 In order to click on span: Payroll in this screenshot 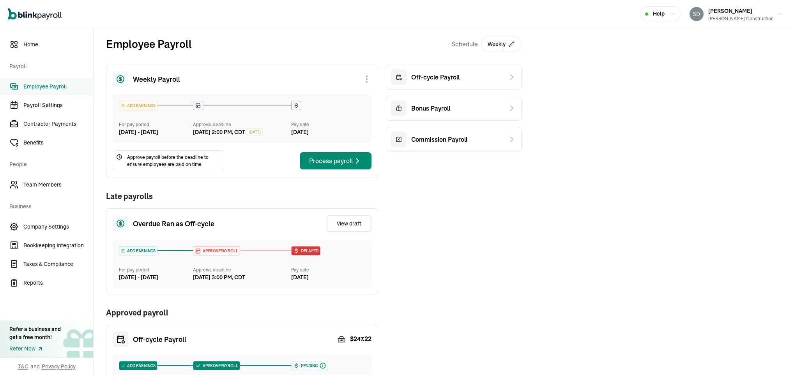, I will do `click(49, 65)`.